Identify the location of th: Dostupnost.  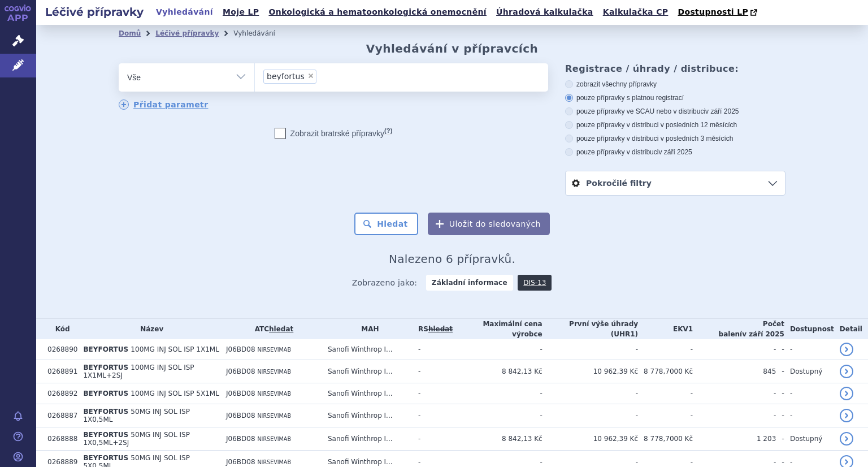
(810, 329).